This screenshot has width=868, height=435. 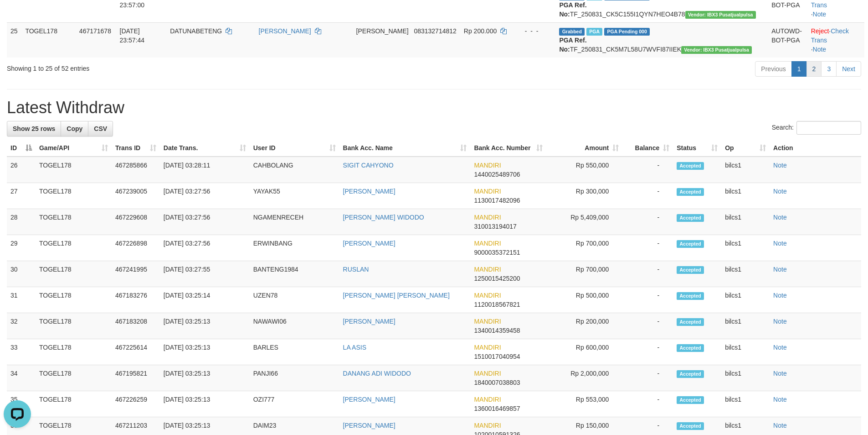 I want to click on td: 32, so click(x=21, y=326).